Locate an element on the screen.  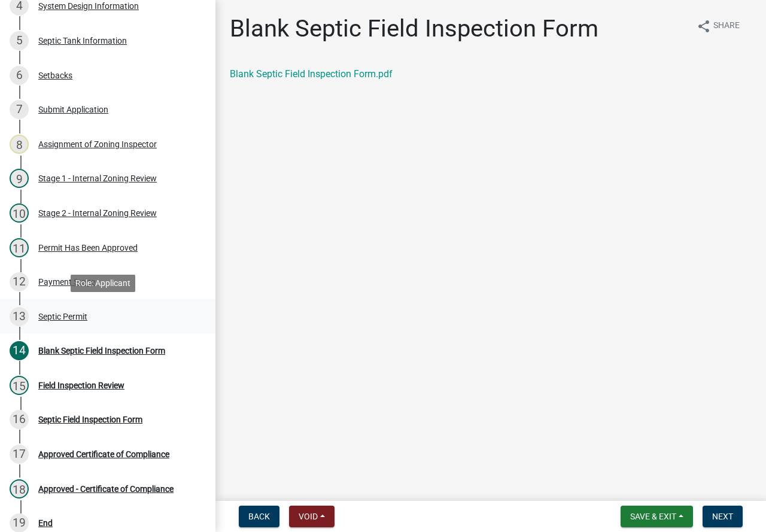
div: Blank Septic Field Inspection Form is located at coordinates (101, 351).